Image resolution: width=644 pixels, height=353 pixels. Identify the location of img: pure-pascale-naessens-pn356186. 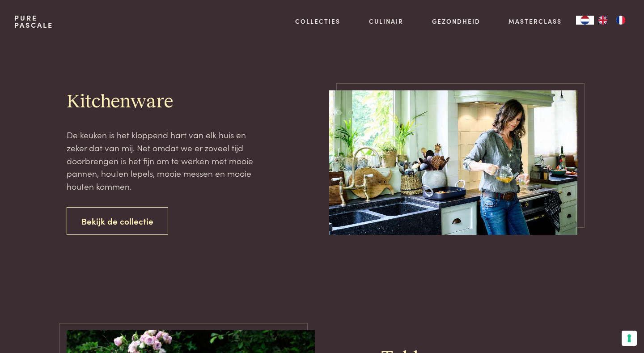
(453, 162).